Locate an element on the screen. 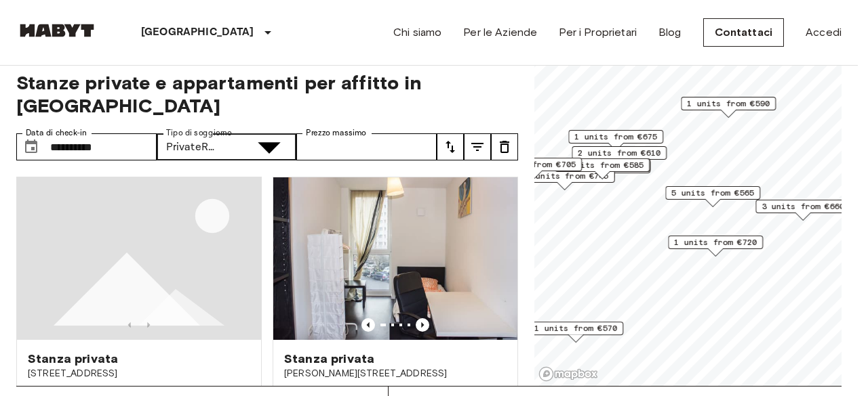 Image resolution: width=868 pixels, height=396 pixels. span: 1 units from €720 is located at coordinates (715, 243).